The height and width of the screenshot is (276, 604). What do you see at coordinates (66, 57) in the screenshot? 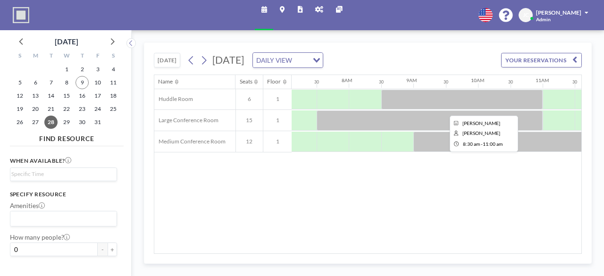
I see `div: W` at bounding box center [66, 57].